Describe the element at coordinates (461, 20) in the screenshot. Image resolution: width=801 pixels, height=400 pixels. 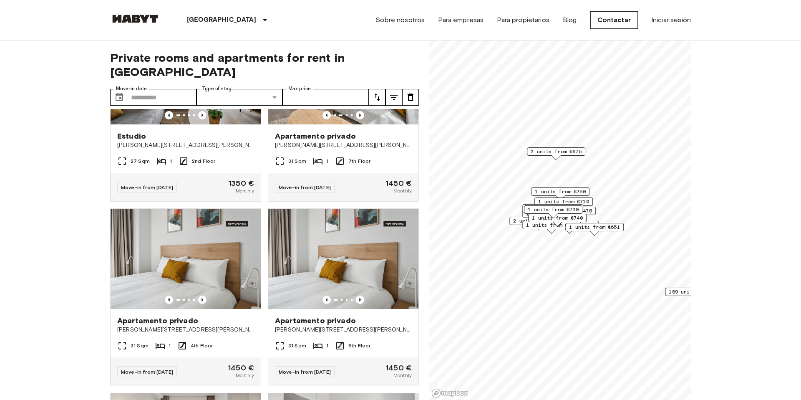
I see `a: Para empresas` at that location.